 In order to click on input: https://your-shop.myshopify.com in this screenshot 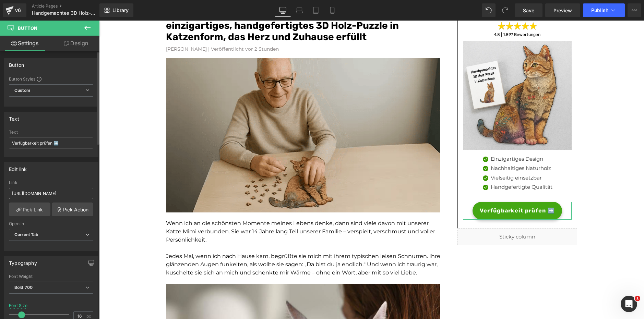, I will do `click(51, 193)`.